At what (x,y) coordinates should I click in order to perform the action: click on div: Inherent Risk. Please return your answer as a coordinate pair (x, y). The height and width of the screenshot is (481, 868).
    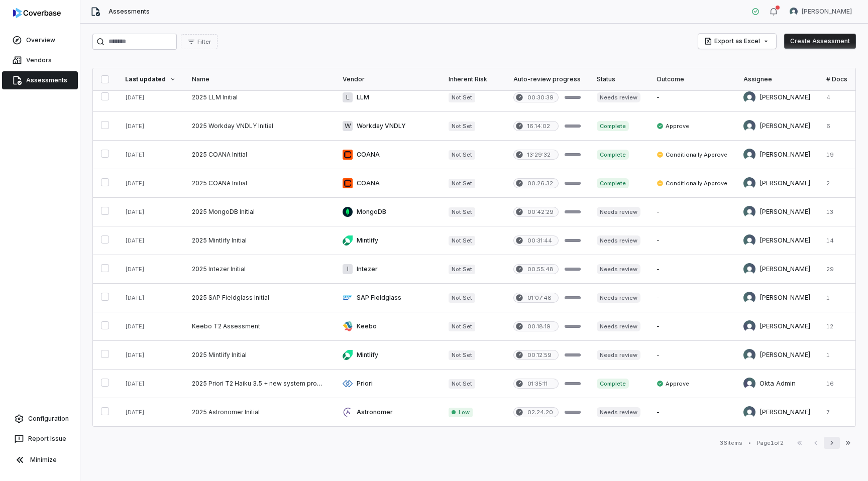
    Looking at the image, I should click on (473, 79).